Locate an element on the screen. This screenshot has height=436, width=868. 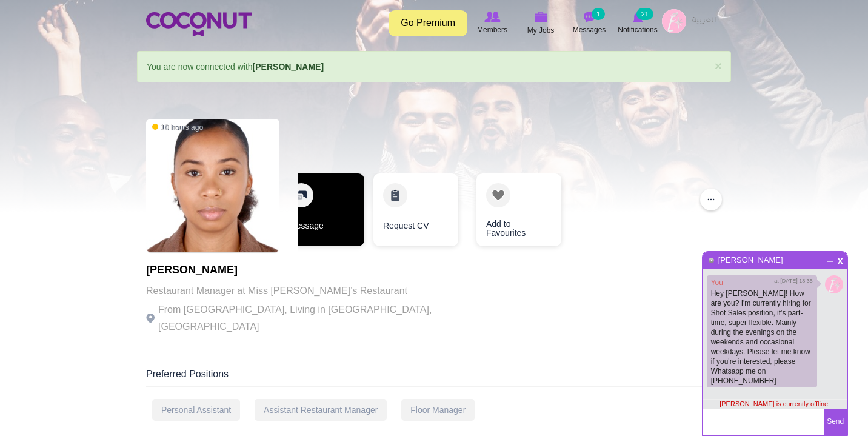
div: Personal Assistant is located at coordinates (196, 410).